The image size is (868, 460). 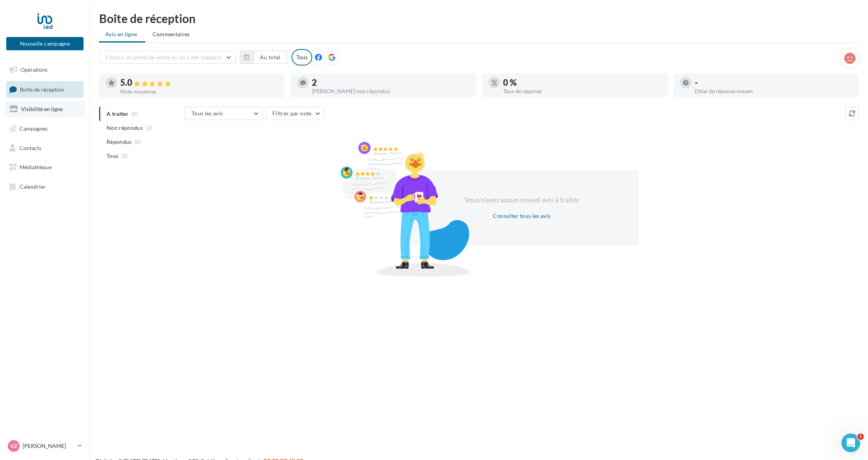 I want to click on span: Commentaires, so click(x=172, y=34).